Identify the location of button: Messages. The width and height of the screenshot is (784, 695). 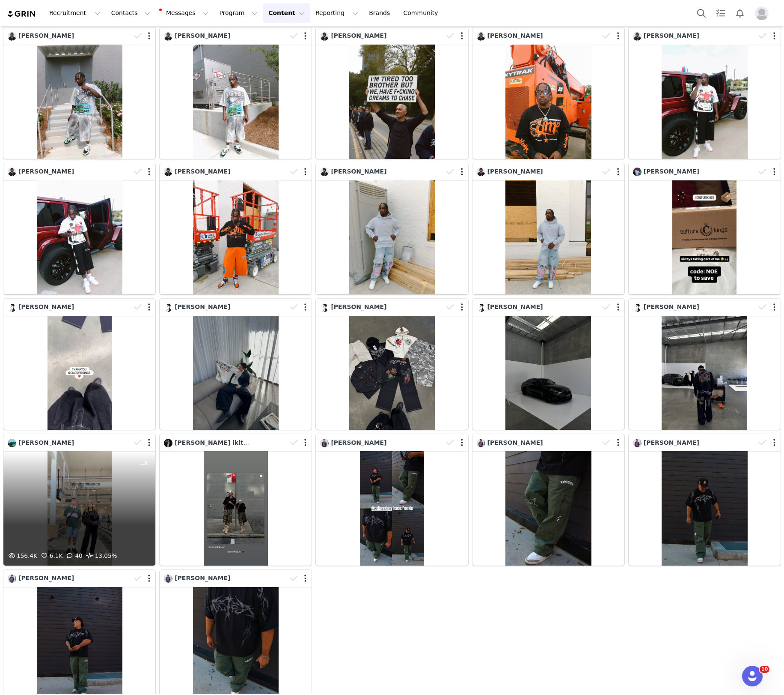
(185, 13).